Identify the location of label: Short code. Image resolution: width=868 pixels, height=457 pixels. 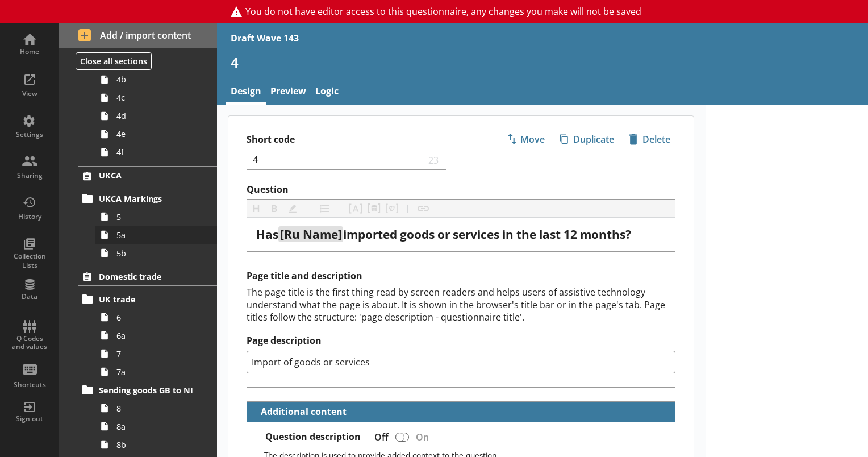
(354, 139).